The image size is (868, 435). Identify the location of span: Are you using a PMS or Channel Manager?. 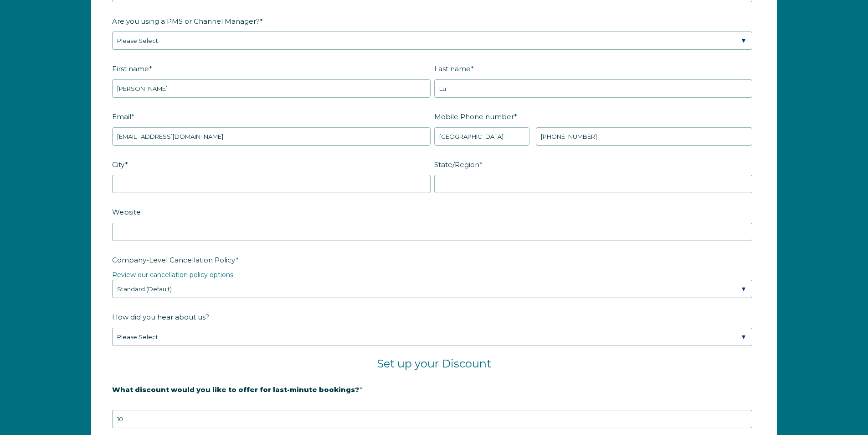
(186, 21).